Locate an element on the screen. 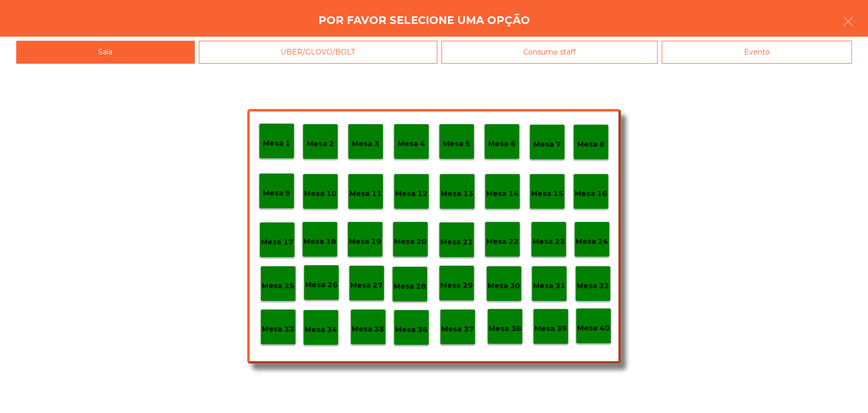  p: Mesa 19 is located at coordinates (365, 241).